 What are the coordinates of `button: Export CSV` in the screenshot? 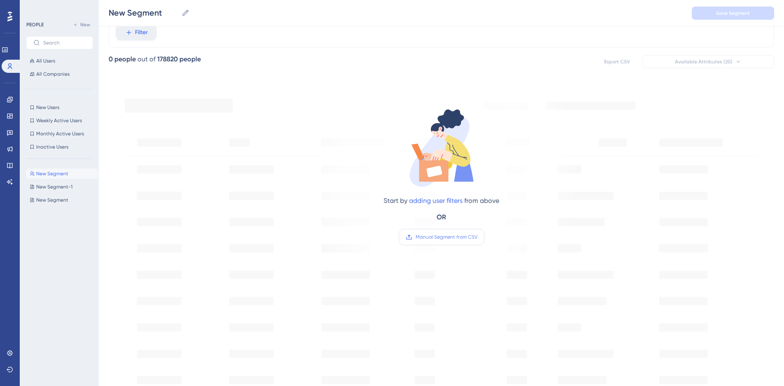 It's located at (617, 62).